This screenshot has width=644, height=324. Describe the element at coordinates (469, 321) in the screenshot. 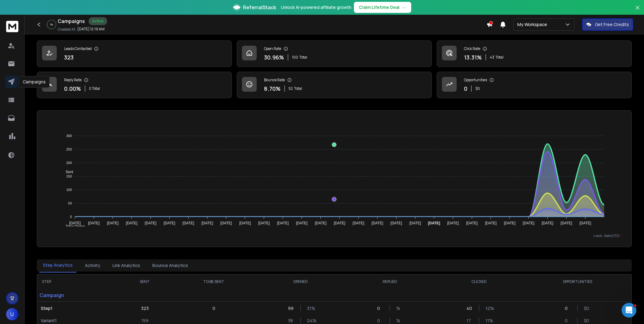

I see `p: 17` at that location.